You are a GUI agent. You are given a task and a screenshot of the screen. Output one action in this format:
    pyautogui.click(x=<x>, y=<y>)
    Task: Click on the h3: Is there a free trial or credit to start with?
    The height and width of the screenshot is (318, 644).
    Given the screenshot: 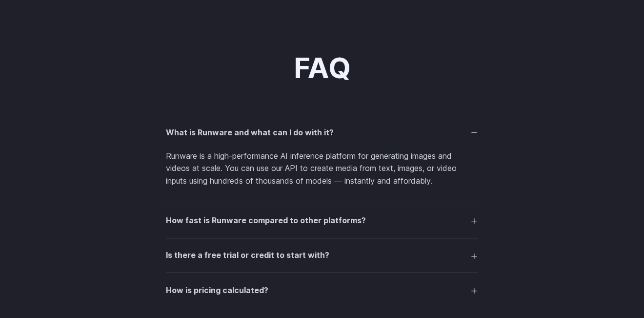 What is the action you would take?
    pyautogui.click(x=247, y=256)
    